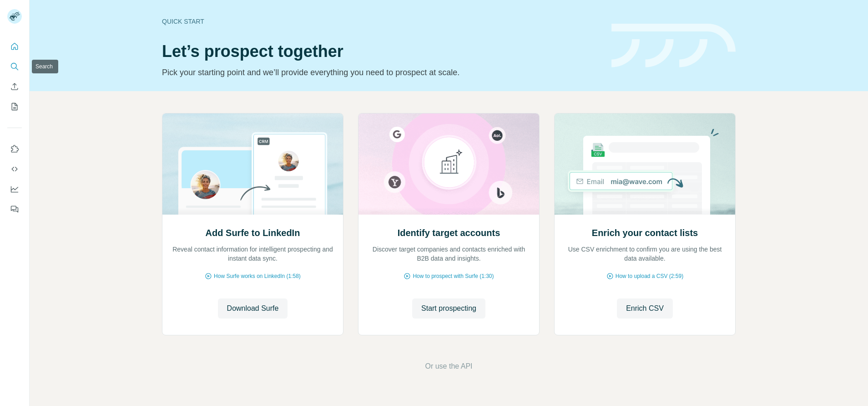 The height and width of the screenshot is (406, 868). Describe the element at coordinates (453, 276) in the screenshot. I see `span: How to prospect with Surfe (1:30)` at that location.